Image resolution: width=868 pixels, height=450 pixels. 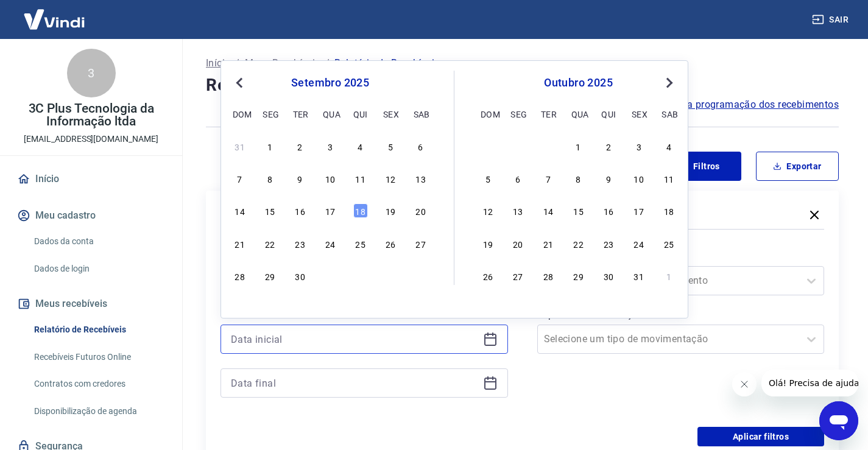 What do you see at coordinates (270, 114) in the screenshot?
I see `div: seg` at bounding box center [270, 114].